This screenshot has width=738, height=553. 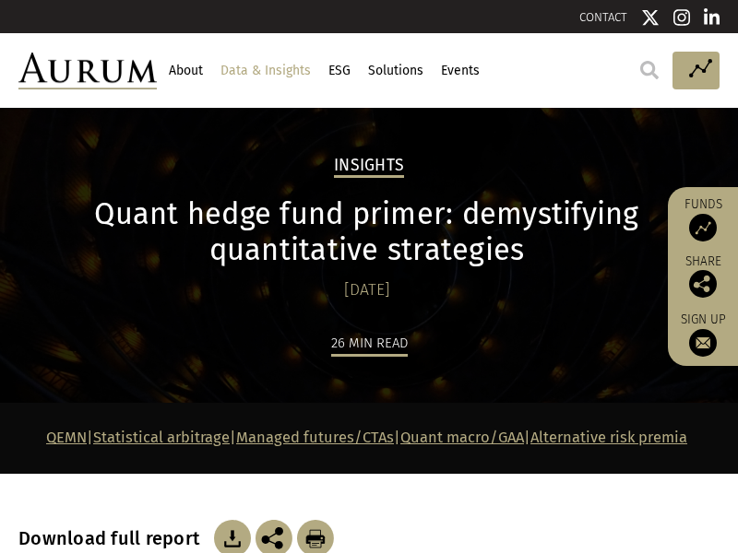 What do you see at coordinates (314, 437) in the screenshot?
I see `a: Managed futures/CTAs` at bounding box center [314, 437].